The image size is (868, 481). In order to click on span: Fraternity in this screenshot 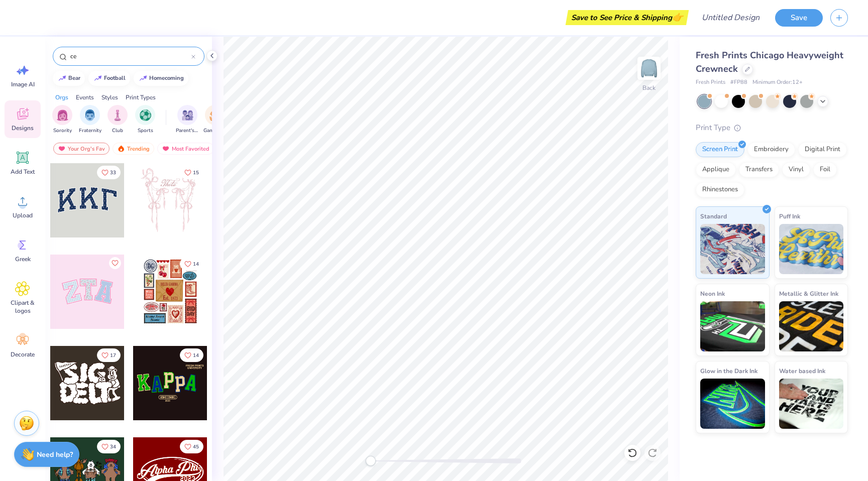, I will do `click(90, 130)`.